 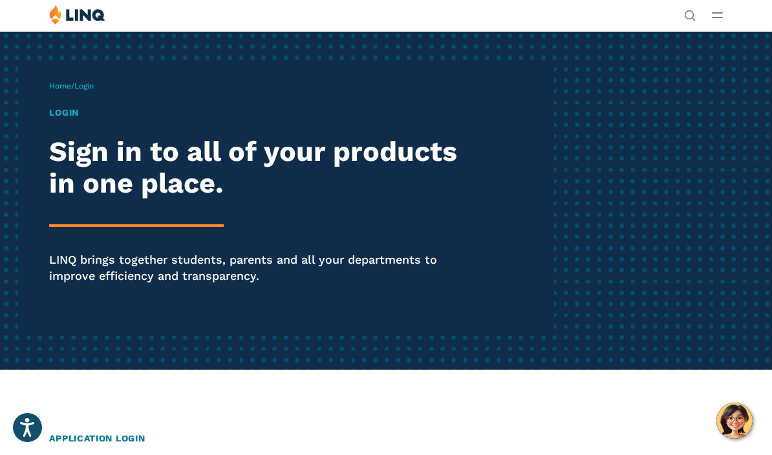 What do you see at coordinates (261, 113) in the screenshot?
I see `h1: Login` at bounding box center [261, 113].